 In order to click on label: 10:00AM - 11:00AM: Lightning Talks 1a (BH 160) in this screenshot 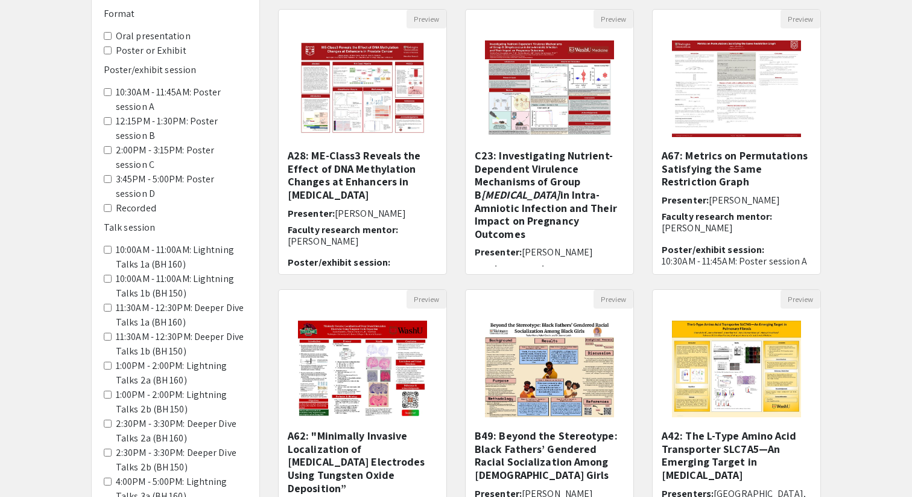, I will do `click(182, 257)`.